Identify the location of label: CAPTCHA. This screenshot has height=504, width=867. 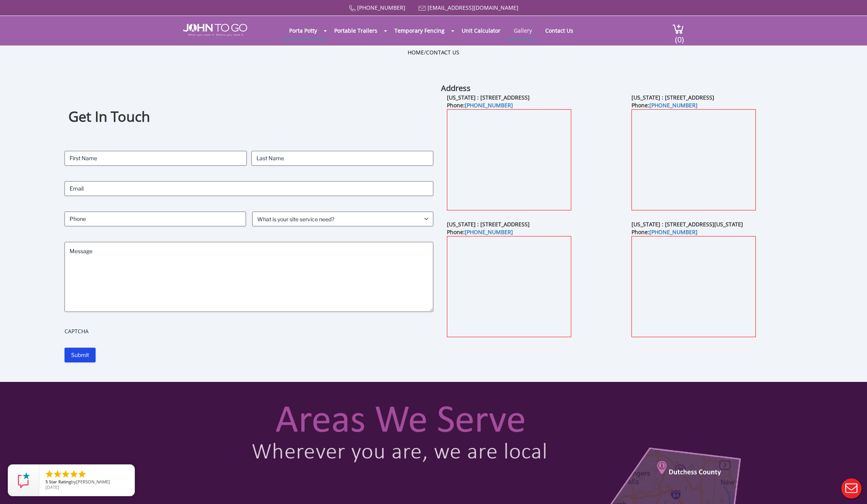
(249, 331).